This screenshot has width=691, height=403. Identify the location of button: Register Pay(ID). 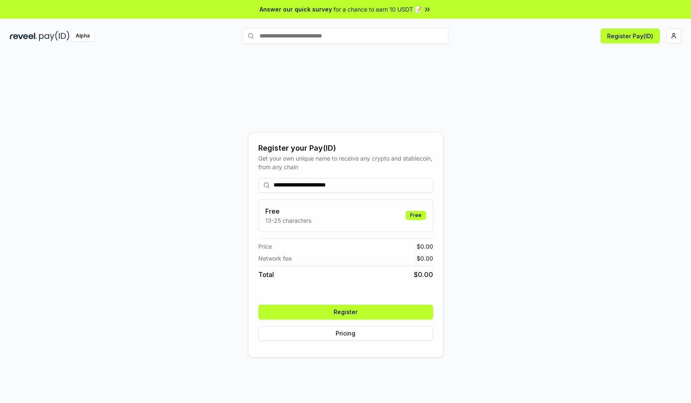
(631, 36).